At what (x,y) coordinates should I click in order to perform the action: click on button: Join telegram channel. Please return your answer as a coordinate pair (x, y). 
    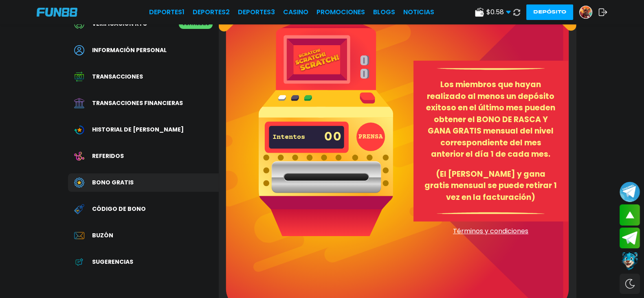
    Looking at the image, I should click on (630, 192).